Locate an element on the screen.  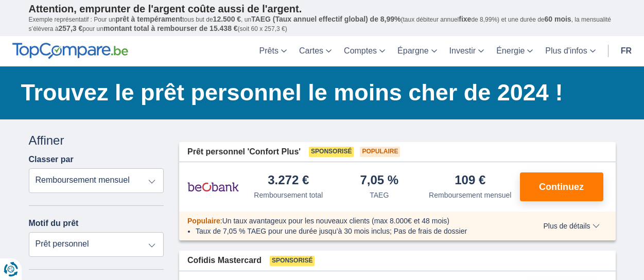
a: Comptes is located at coordinates (365, 51).